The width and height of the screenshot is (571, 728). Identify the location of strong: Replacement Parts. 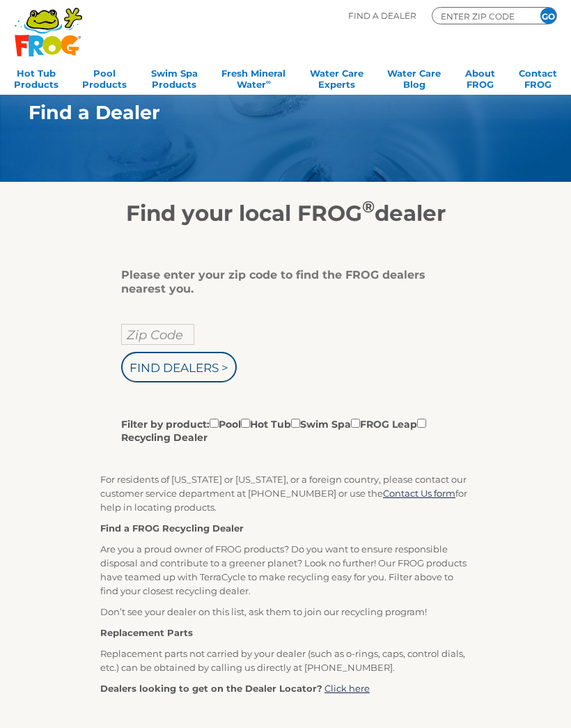
(146, 633).